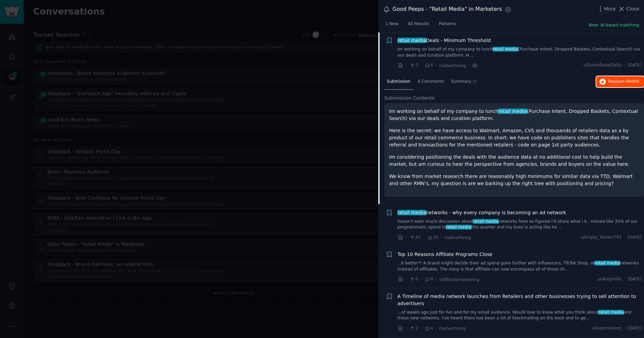 The height and width of the screenshot is (338, 644). I want to click on a: 1 New, so click(392, 25).